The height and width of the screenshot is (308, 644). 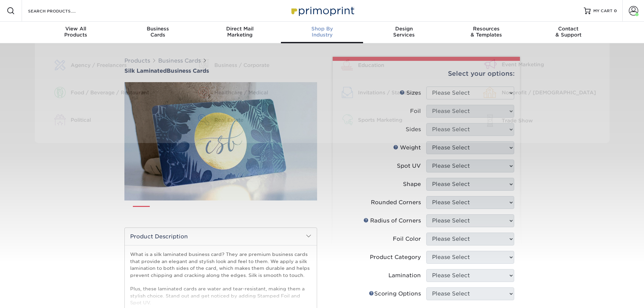 What do you see at coordinates (250, 65) in the screenshot?
I see `a: Business / Corporate` at bounding box center [250, 65].